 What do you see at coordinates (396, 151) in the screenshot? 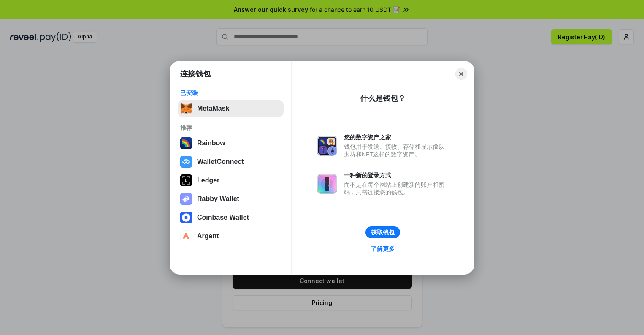
I see `div: 钱包用于发送、接收、存储和显示像以太坊和NFT这样的数字资产。` at bounding box center [396, 151].